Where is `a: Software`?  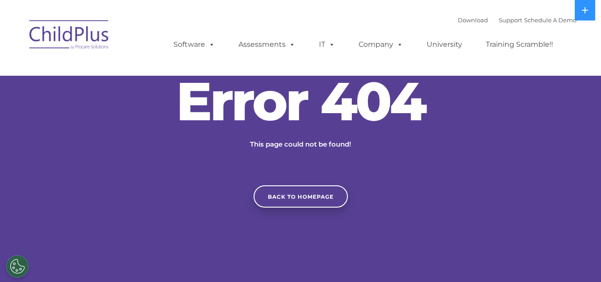
a: Software is located at coordinates (194, 45).